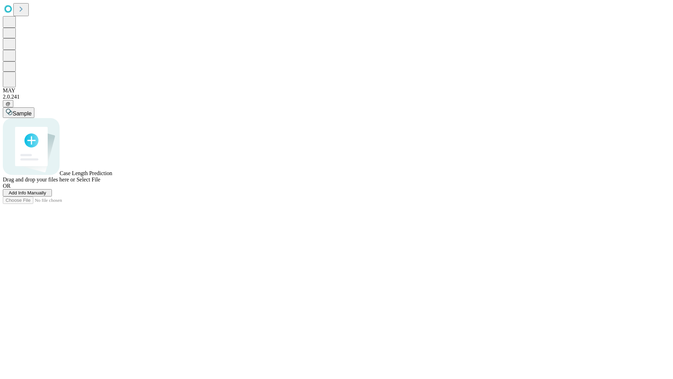  What do you see at coordinates (86, 173) in the screenshot?
I see `span: Case Length Prediction` at bounding box center [86, 173].